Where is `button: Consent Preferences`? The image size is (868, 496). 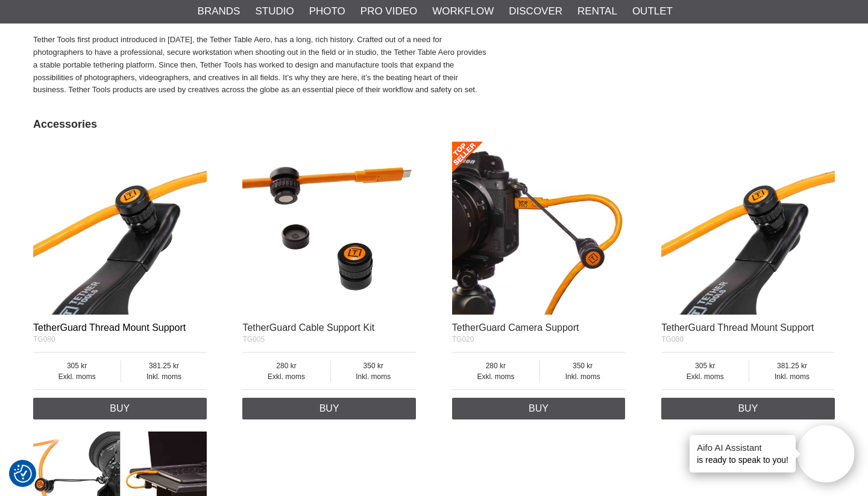
button: Consent Preferences is located at coordinates (23, 474).